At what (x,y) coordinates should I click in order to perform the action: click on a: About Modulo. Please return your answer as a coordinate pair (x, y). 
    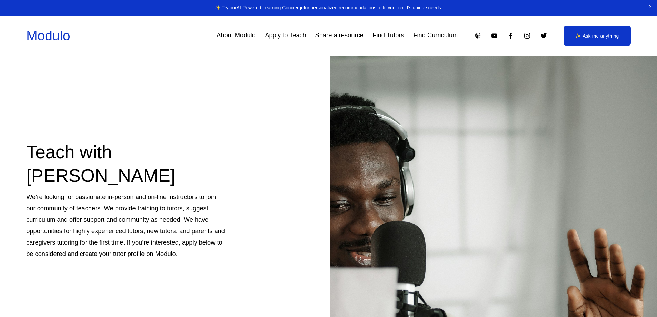
    Looking at the image, I should click on (236, 36).